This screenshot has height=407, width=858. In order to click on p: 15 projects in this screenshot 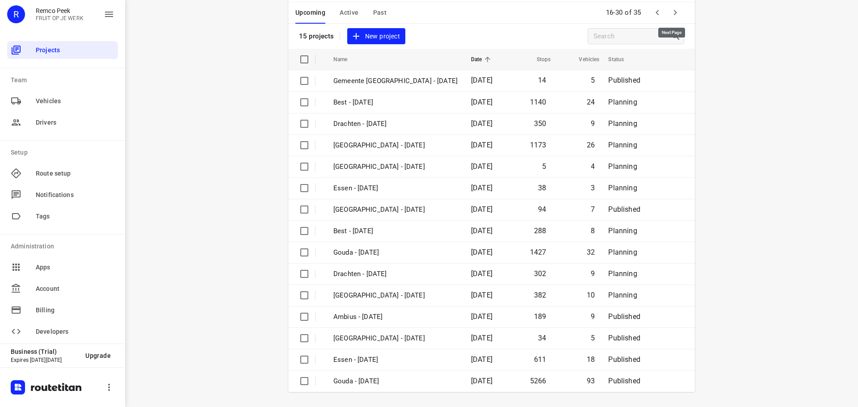, I will do `click(316, 36)`.